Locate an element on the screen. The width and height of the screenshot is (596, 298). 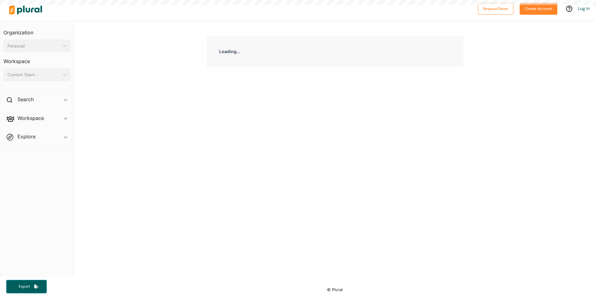
small: © Plural is located at coordinates (335, 289).